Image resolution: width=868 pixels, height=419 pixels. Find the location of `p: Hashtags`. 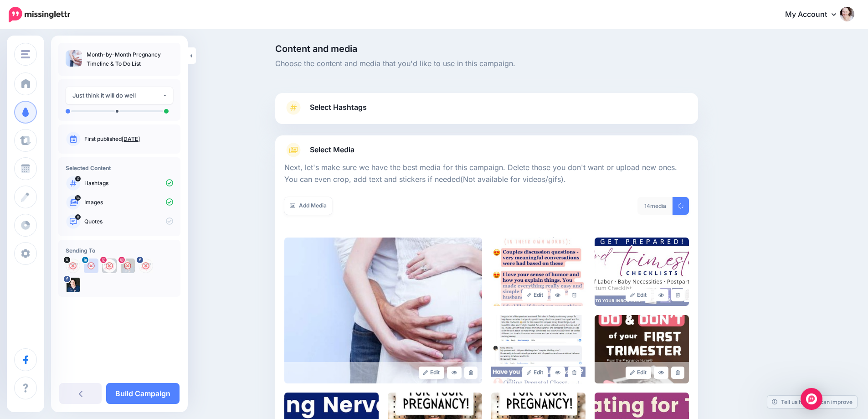

p: Hashtags is located at coordinates (128, 183).